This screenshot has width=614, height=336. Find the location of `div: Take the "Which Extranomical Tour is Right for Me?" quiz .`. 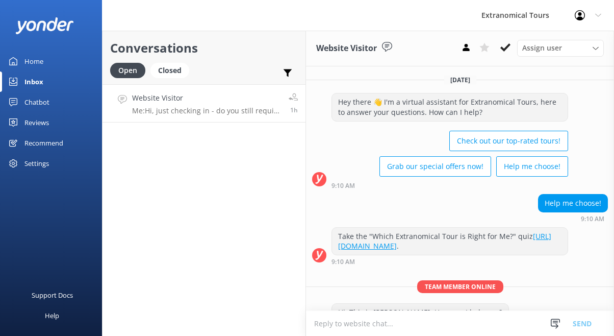

div: Take the "Which Extranomical Tour is Right for Me?" quiz . is located at coordinates (450, 241).